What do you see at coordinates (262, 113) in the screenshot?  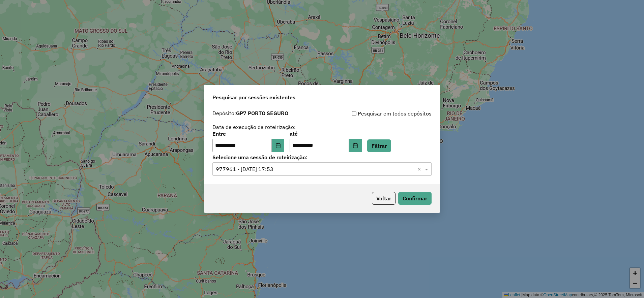 I see `strong: GP7 PORTO SEGURO` at bounding box center [262, 113].